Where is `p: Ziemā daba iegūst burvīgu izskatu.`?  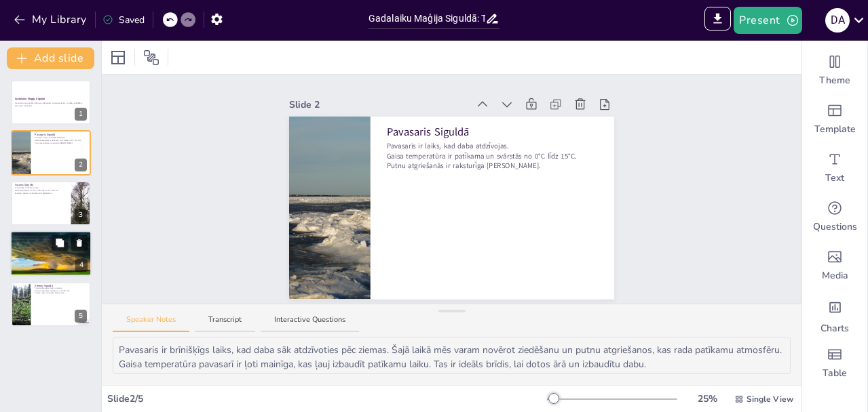
p: Ziemā daba iegūst burvīgu izskatu. is located at coordinates (60, 288).